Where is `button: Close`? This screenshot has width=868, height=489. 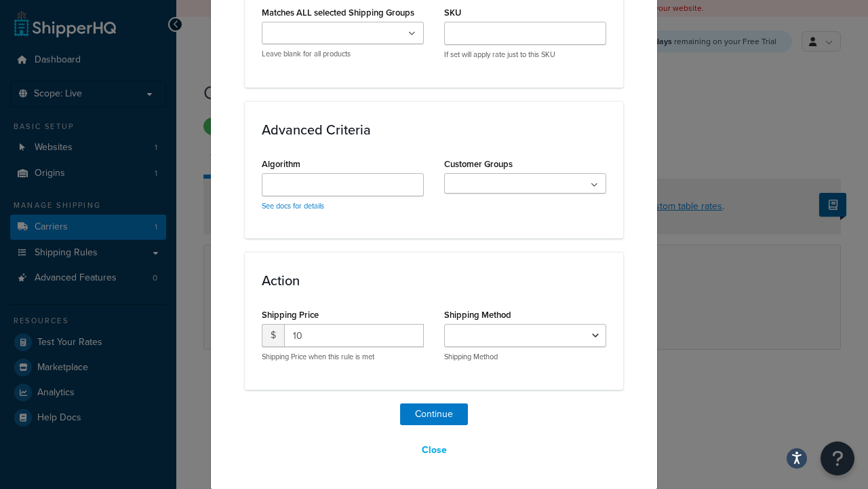
button: Close is located at coordinates (434, 450).